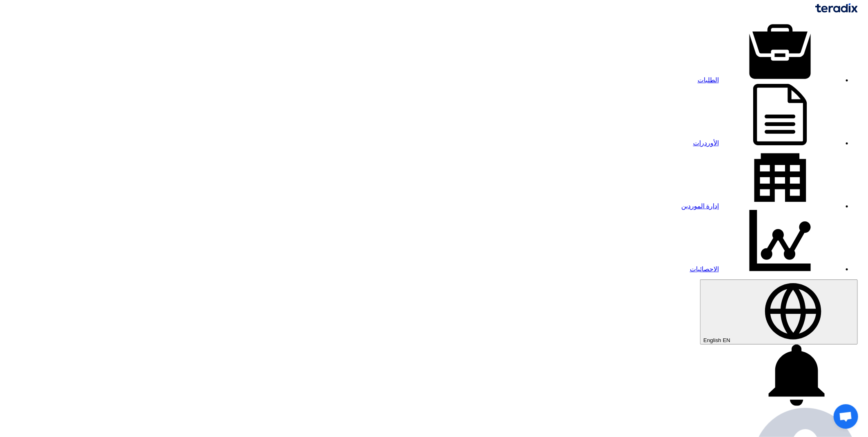 This screenshot has width=868, height=437. Describe the element at coordinates (767, 143) in the screenshot. I see `a: الأوردرات` at that location.